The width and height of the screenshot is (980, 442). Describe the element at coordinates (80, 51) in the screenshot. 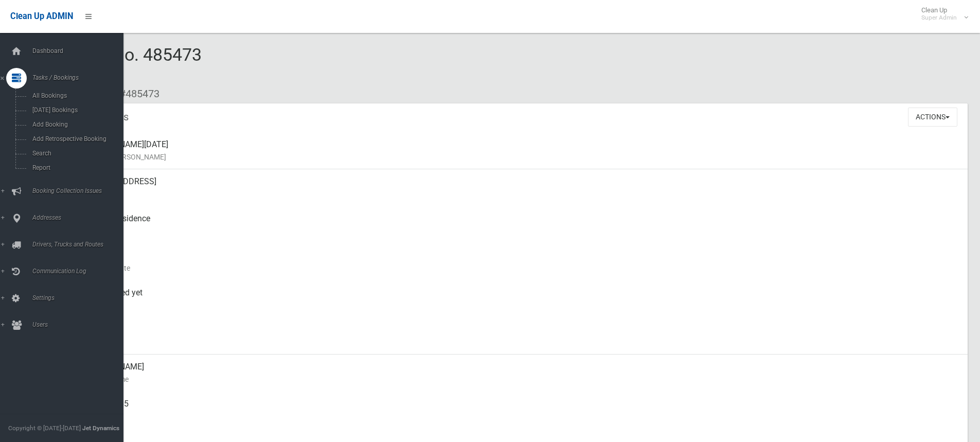

I see `span: Dashboard` at that location.